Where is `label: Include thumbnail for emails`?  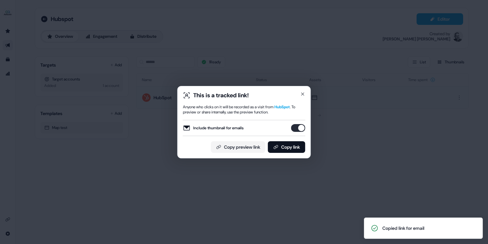 label: Include thumbnail for emails is located at coordinates (213, 128).